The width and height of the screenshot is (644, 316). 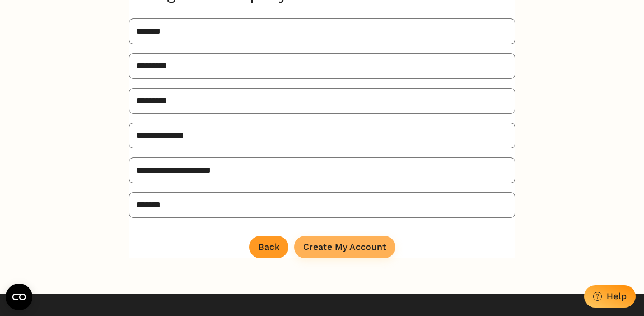 I want to click on div: Create My Account, so click(x=345, y=247).